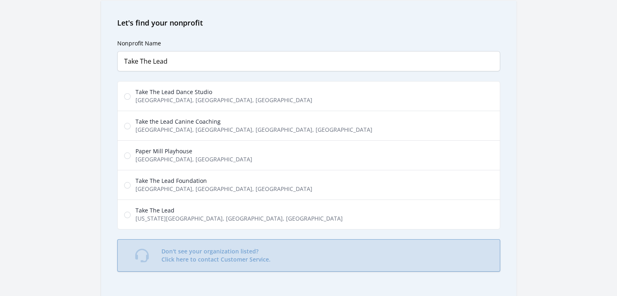 This screenshot has width=617, height=296. I want to click on p: Don't see your organization listed? Click here to contact Customer Service., so click(216, 256).